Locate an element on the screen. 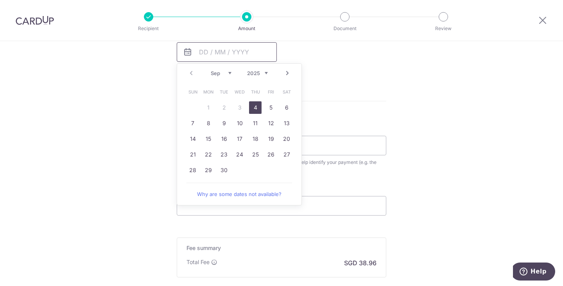 This screenshot has height=286, width=563. input: DD / MM / YYYY is located at coordinates (227, 52).